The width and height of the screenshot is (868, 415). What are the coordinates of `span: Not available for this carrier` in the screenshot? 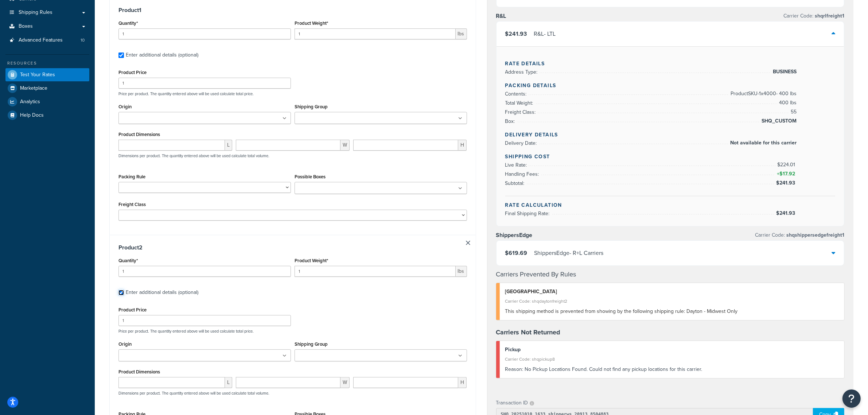 It's located at (763, 143).